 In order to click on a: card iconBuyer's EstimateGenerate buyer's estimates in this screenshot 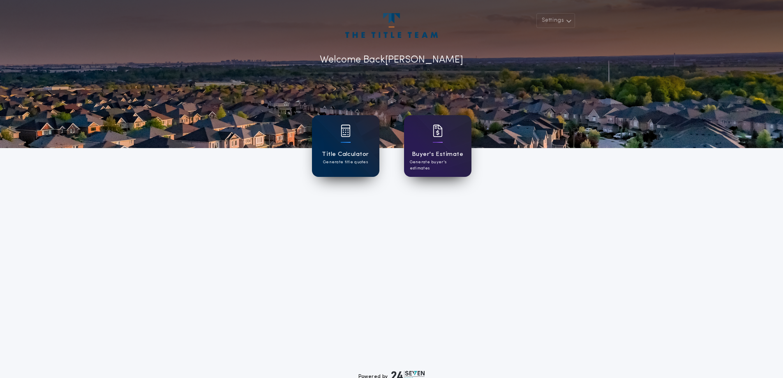, I will do `click(438, 146)`.